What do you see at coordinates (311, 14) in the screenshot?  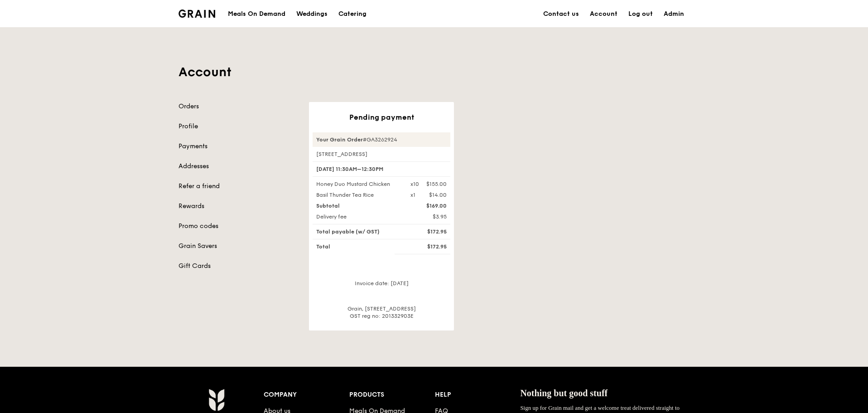 I see `div: Weddings` at bounding box center [311, 14].